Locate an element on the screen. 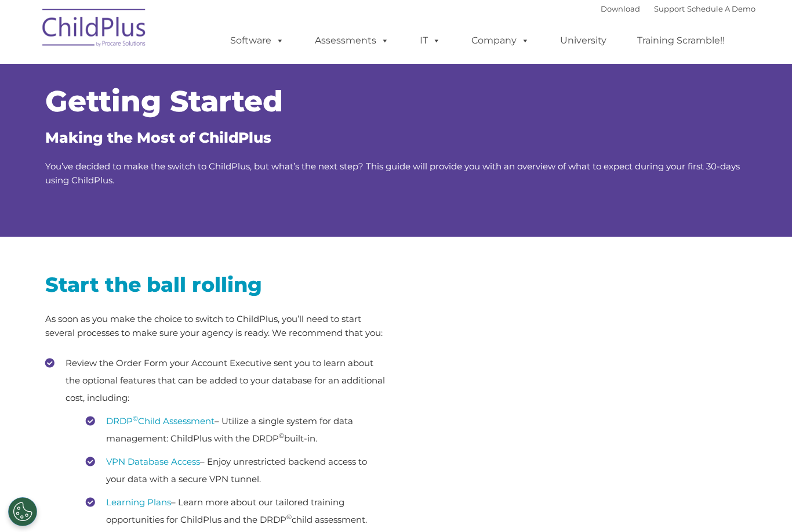  a: Support is located at coordinates (669, 9).